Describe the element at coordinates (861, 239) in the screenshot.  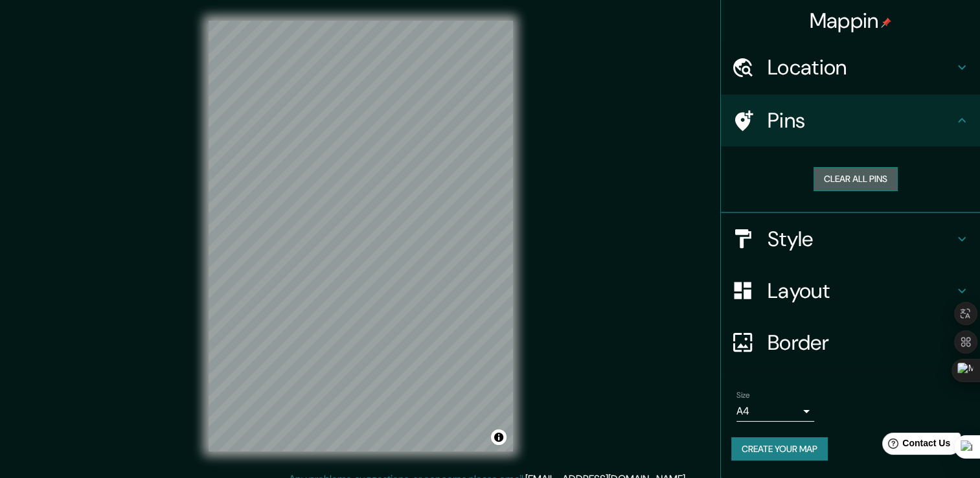
I see `h4: Style` at that location.